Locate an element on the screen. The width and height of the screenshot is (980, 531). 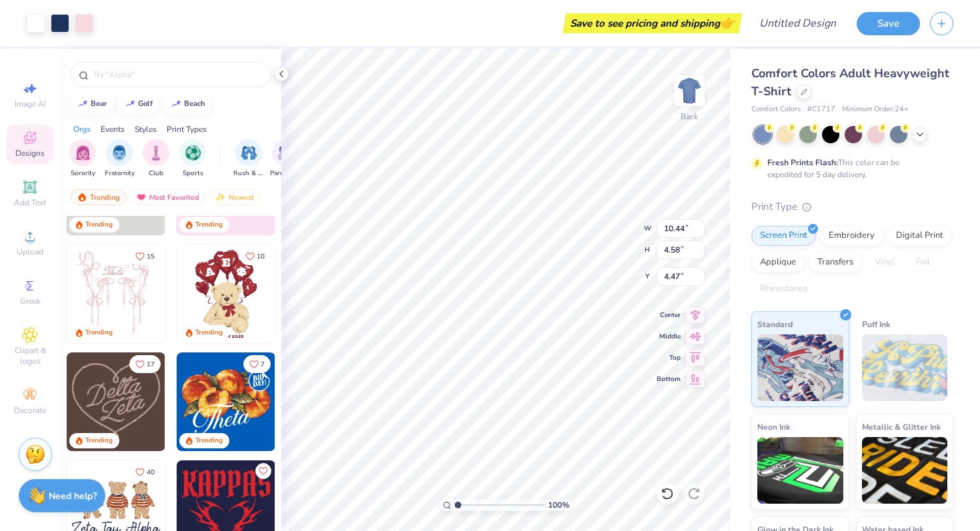
span: Metallic & Glitter Ink is located at coordinates (901, 427).